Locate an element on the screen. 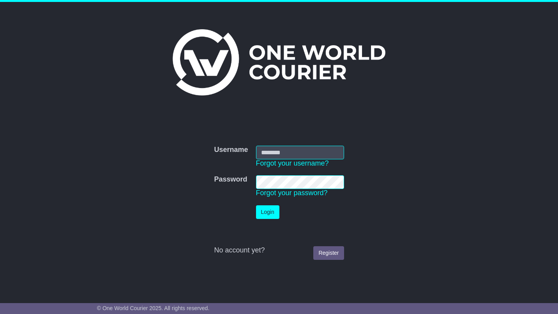  div: No account yet? is located at coordinates (279, 251).